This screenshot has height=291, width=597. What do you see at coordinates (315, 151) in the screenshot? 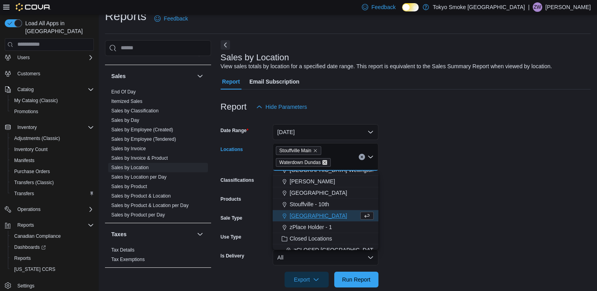
I see `button: Remove Stouffville Main from selection in this group` at bounding box center [315, 151].